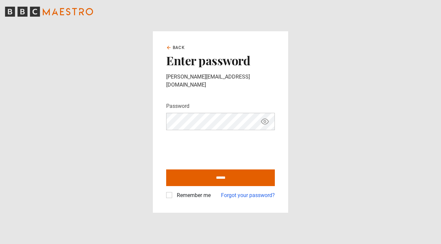  What do you see at coordinates (193, 195) in the screenshot?
I see `label: Remember me` at bounding box center [193, 195].